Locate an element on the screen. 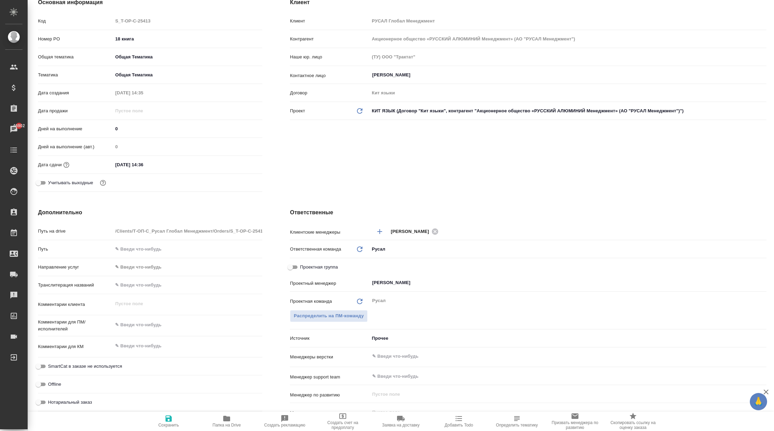 The image size is (774, 431). p: Номер PO is located at coordinates (75, 39).